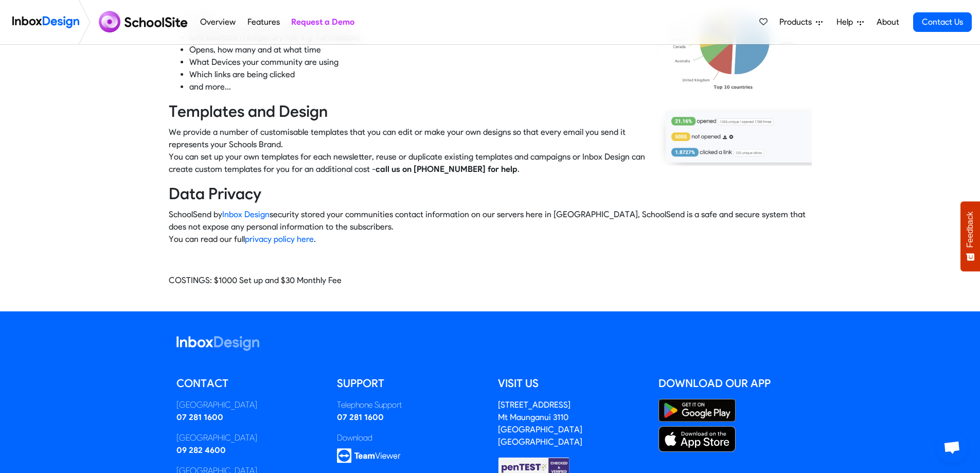 The image size is (980, 473). Describe the element at coordinates (369, 455) in the screenshot. I see `img: logo_teamviewer.svg` at that location.